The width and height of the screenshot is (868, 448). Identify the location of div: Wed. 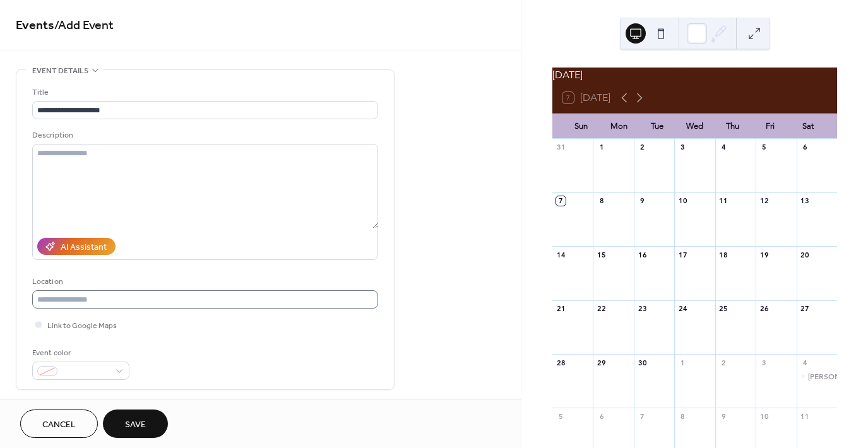
(695, 126).